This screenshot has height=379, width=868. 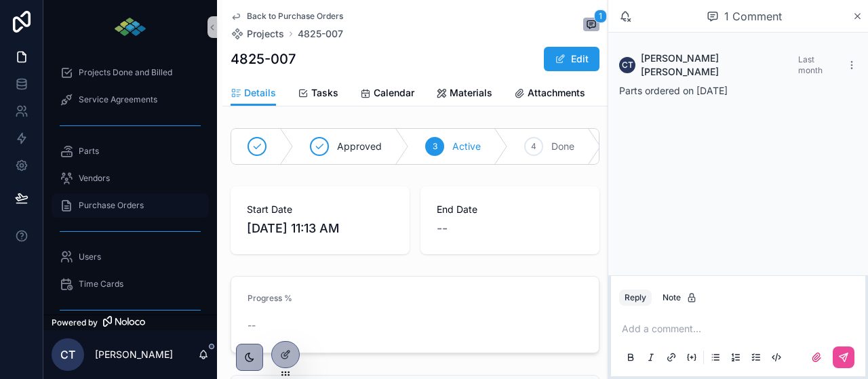 I want to click on a: Calendar, so click(x=387, y=94).